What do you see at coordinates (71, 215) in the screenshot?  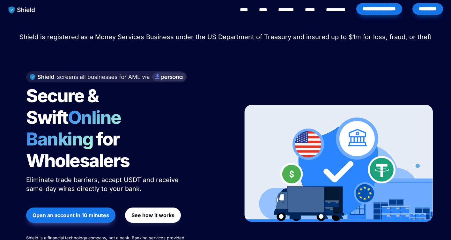 I see `strong: Open an account in 10 minutes` at bounding box center [71, 215].